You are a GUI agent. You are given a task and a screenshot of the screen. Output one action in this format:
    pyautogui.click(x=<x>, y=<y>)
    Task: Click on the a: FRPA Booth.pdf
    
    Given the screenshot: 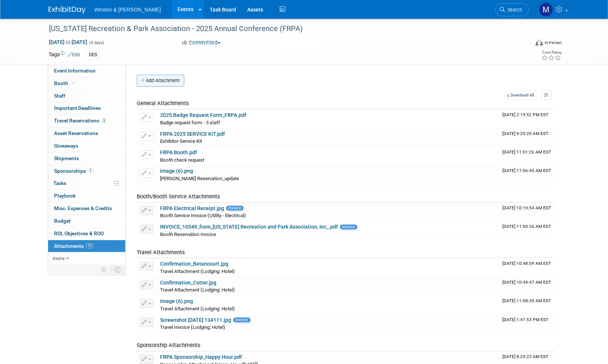 What is the action you would take?
    pyautogui.click(x=179, y=152)
    